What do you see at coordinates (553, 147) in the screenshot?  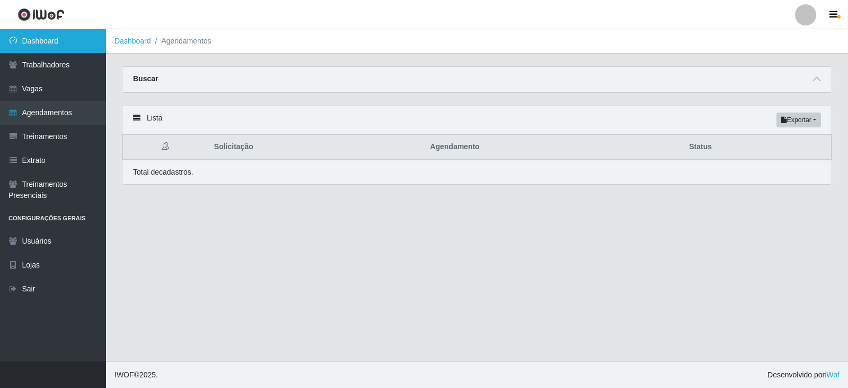 I see `th: Agendamento` at bounding box center [553, 147].